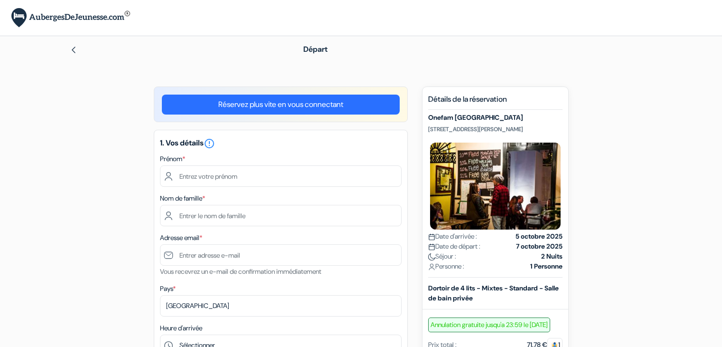  Describe the element at coordinates (432, 266) in the screenshot. I see `img: user_icon.svg` at that location.